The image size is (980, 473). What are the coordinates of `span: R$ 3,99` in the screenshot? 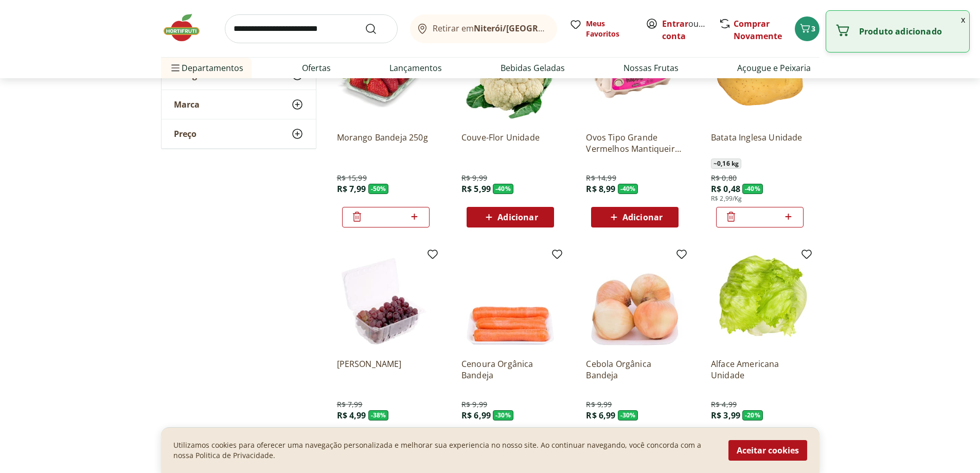 It's located at (725, 416).